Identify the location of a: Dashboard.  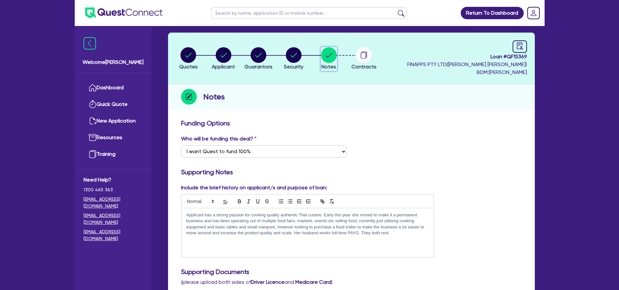
(113, 88).